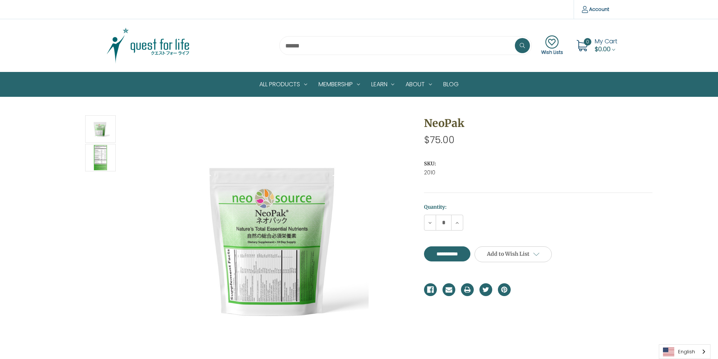 This screenshot has height=359, width=718. Describe the element at coordinates (383, 84) in the screenshot. I see `a: Learn` at that location.